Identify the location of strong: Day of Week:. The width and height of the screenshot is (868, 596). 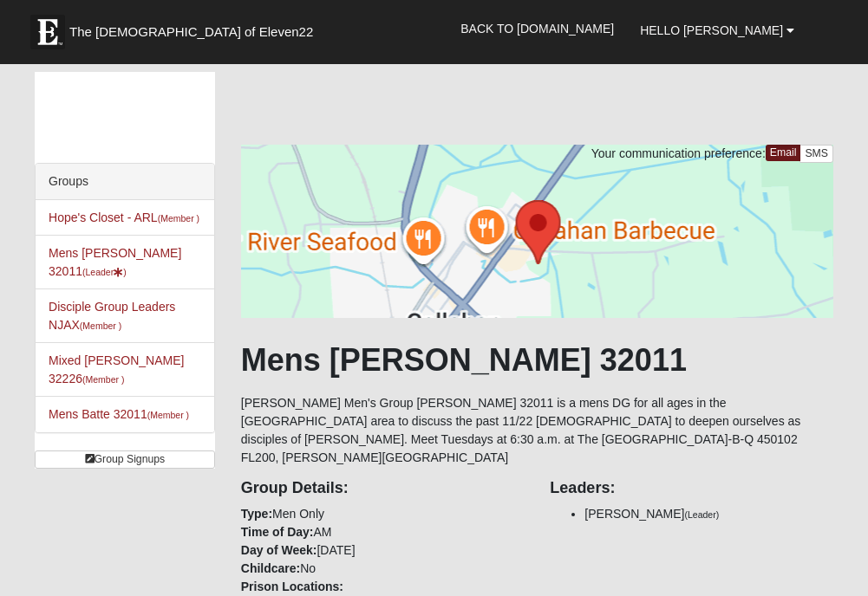
(279, 550).